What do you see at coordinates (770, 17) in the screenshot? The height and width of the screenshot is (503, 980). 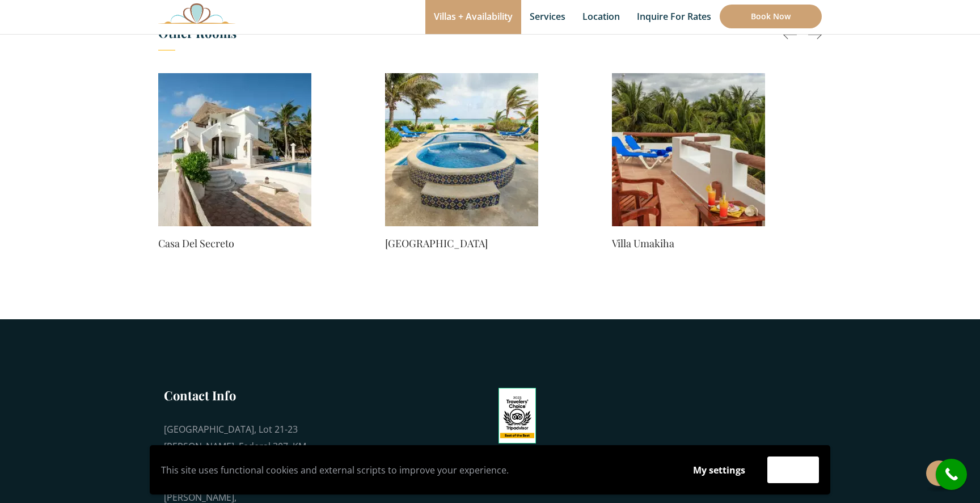 I see `a: Book Now` at bounding box center [770, 17].